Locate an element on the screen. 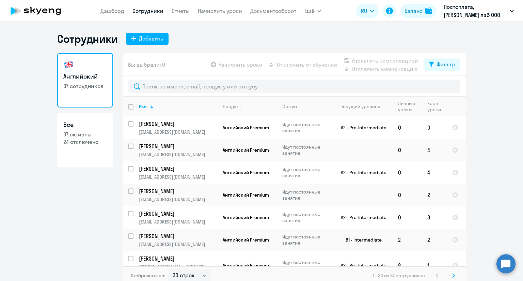 The height and width of the screenshot is (281, 523). div: Фильтр is located at coordinates (446, 64).